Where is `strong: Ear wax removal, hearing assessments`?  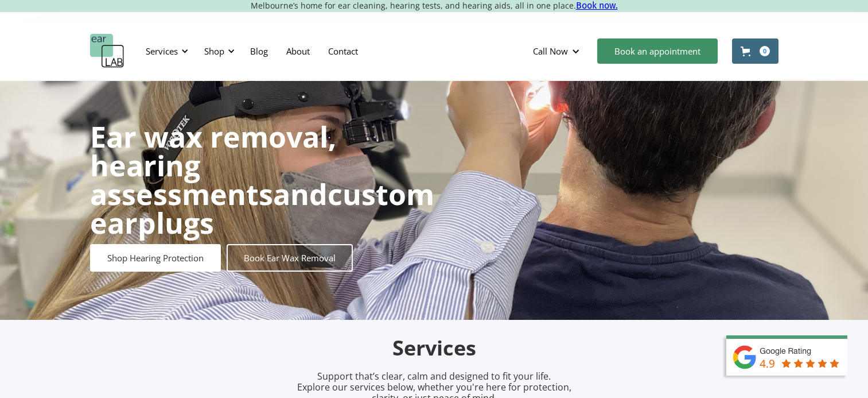
strong: Ear wax removal, hearing assessments is located at coordinates (213, 166).